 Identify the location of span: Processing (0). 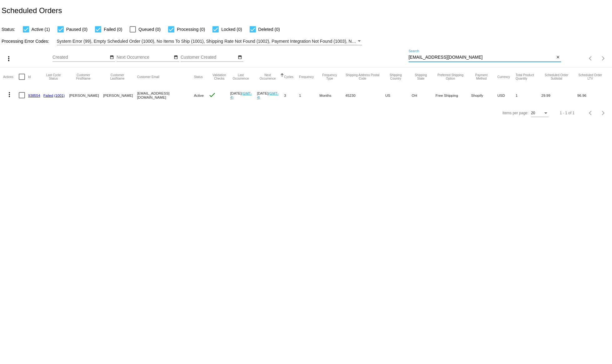
(191, 29).